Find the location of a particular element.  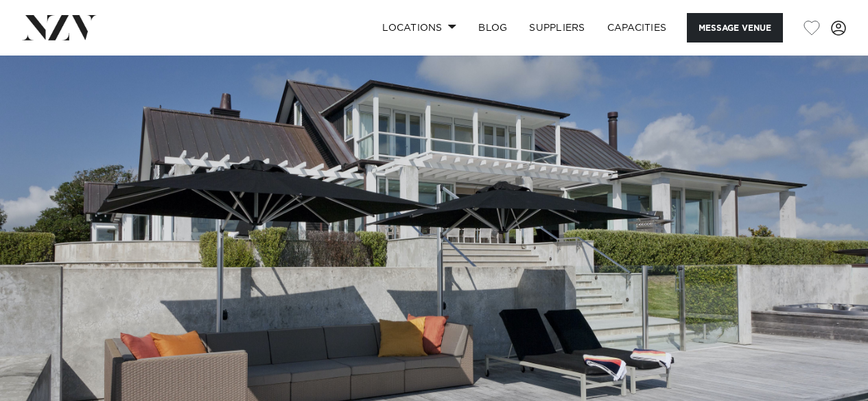

button: Message Venue is located at coordinates (735, 27).